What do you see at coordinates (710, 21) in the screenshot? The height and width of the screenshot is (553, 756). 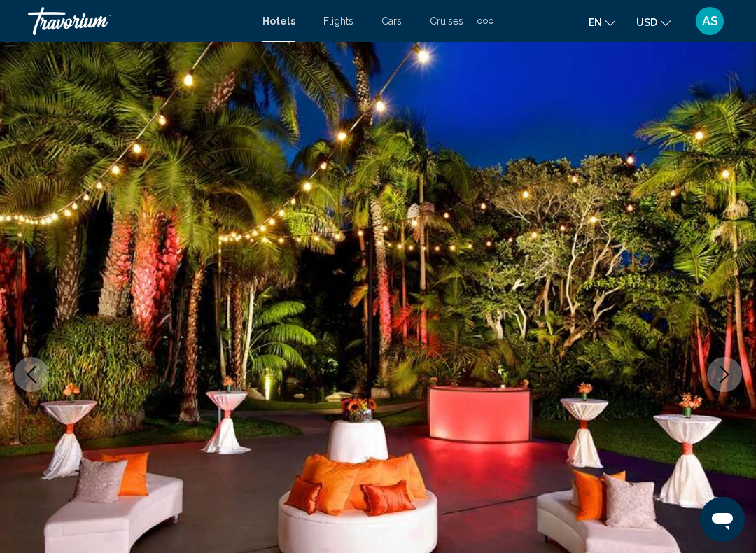 I see `span: AS` at bounding box center [710, 21].